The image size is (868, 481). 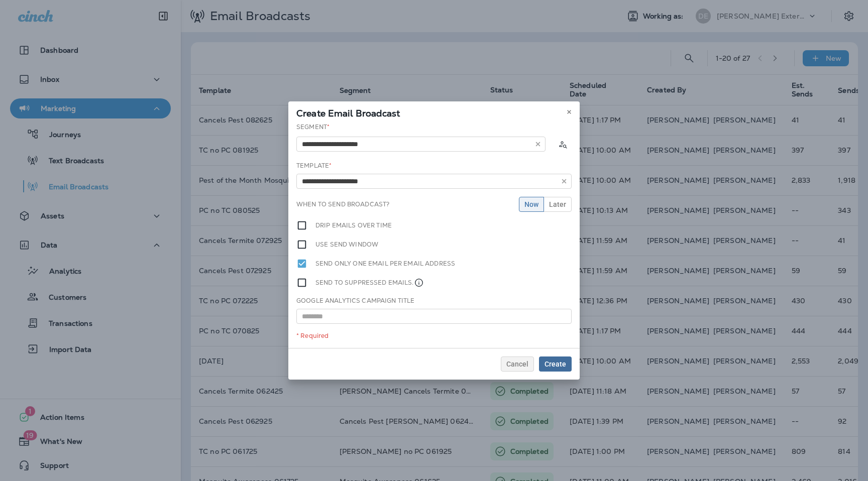 I want to click on label: Use send window, so click(x=346, y=244).